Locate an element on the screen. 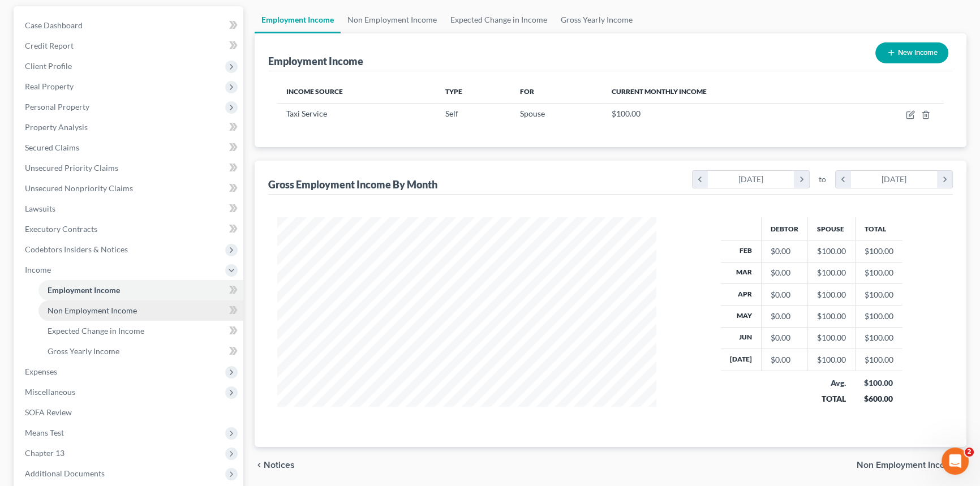 Image resolution: width=980 pixels, height=486 pixels. button: New Income is located at coordinates (911, 52).